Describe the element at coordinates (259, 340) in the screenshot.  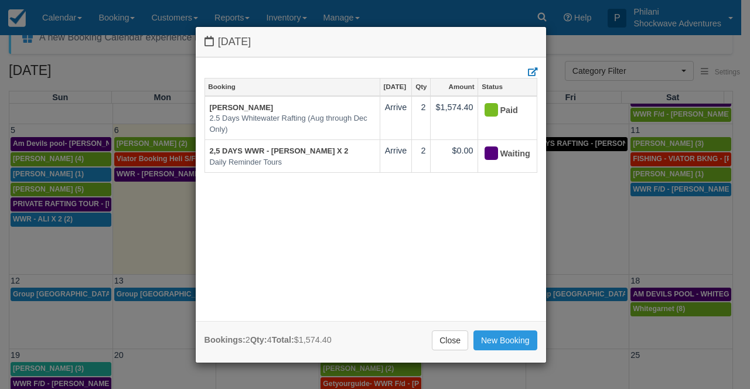
I see `strong: Qty:` at that location.